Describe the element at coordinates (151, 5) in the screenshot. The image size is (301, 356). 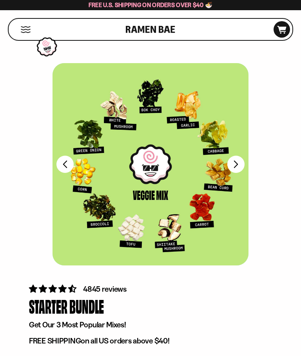
I see `span: Free U.S. Shipping on Orders over $40 🍜` at that location.